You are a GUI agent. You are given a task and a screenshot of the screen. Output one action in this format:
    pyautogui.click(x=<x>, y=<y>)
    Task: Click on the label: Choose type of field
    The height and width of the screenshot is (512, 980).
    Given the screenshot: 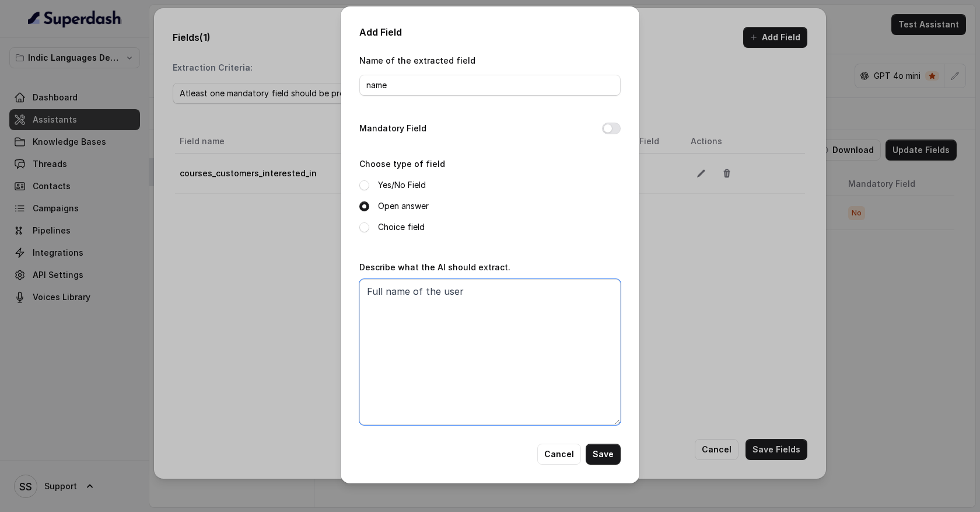 What is the action you would take?
    pyautogui.click(x=402, y=164)
    